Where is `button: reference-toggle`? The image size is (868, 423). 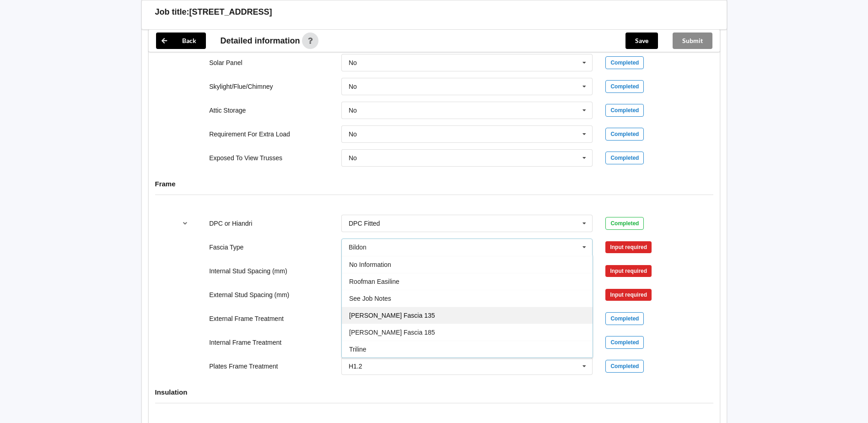
button: reference-toggle is located at coordinates (185, 223).